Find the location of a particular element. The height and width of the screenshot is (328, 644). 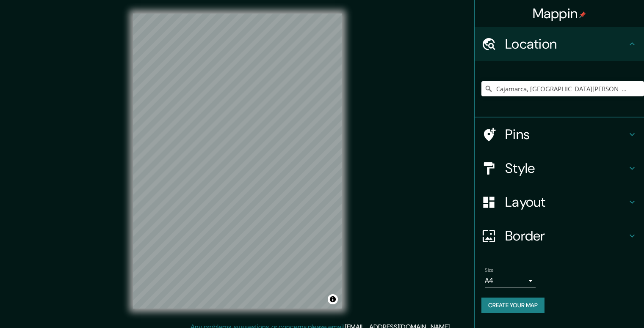

div: Location is located at coordinates (559, 44).